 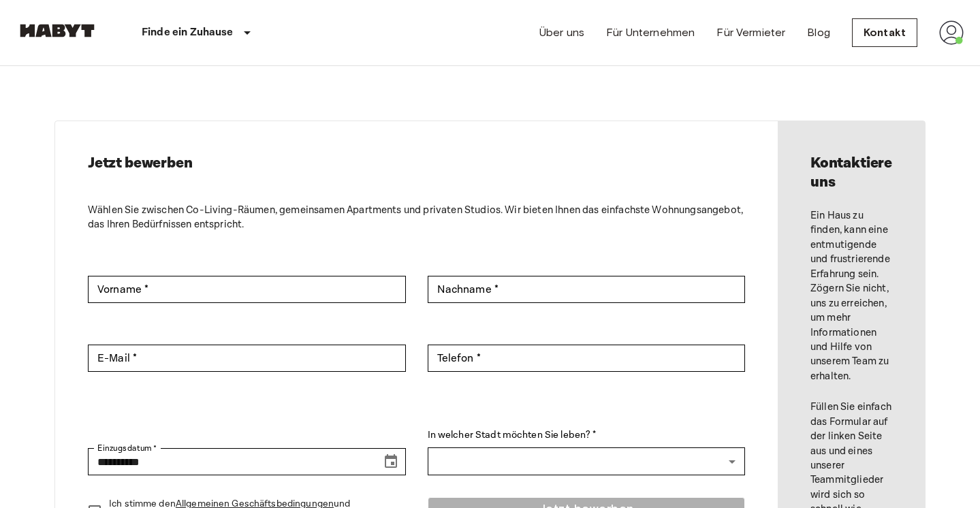 I want to click on p: Wählen Sie zwischen Co-Living-Räumen, gemeinsamen Apartments und privaten Studios. Wir bieten Ihn..., so click(x=416, y=217).